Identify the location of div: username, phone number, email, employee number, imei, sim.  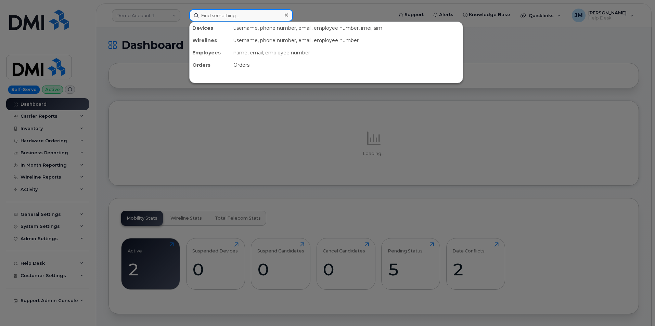
(347, 28).